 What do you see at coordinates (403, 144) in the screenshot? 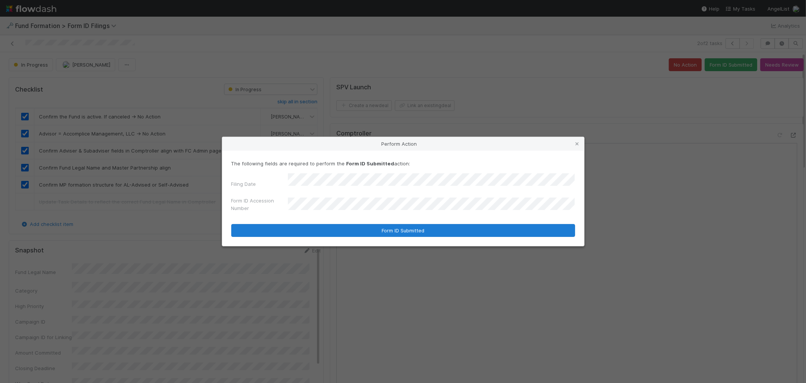
I see `div: Perform Action` at bounding box center [403, 144].